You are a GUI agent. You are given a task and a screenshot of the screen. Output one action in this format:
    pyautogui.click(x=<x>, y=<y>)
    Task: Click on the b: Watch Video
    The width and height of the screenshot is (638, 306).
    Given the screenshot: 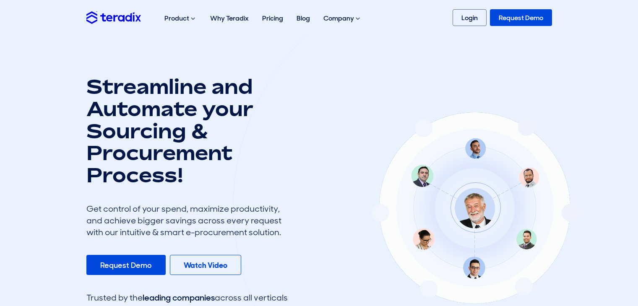 What is the action you would take?
    pyautogui.click(x=206, y=266)
    